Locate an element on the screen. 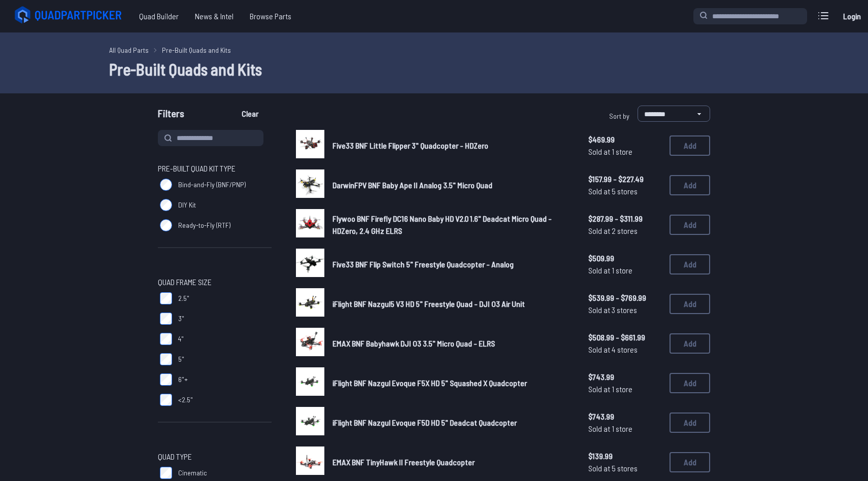  span: EMAX BNF TinyHawk II Freestyle Quadcopter is located at coordinates (404, 462).